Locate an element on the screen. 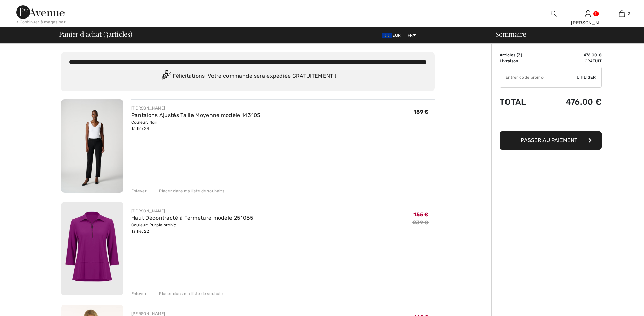  div: < Continuer à magasiner is located at coordinates (41, 22).